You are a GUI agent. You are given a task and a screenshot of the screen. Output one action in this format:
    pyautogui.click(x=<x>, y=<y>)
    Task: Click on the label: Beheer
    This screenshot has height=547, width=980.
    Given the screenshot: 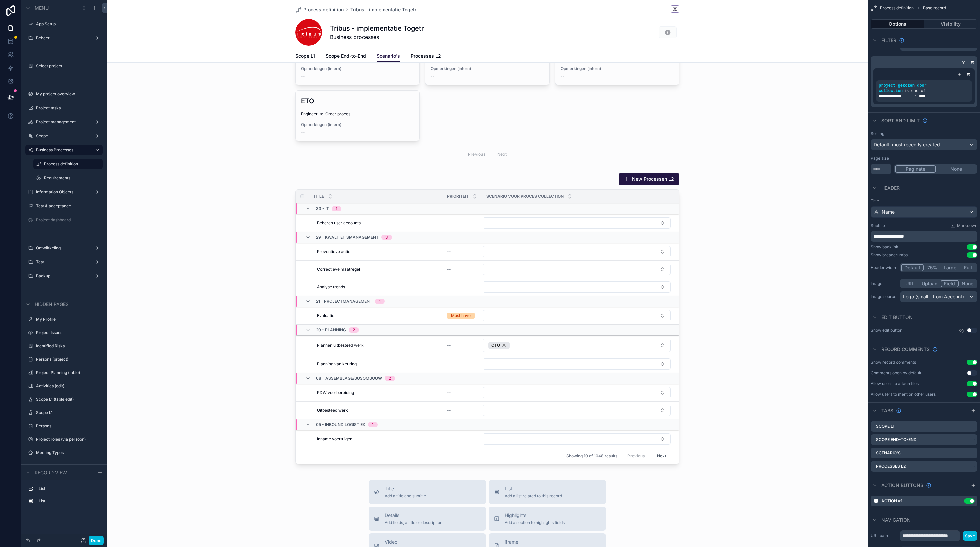 What is the action you would take?
    pyautogui.click(x=62, y=38)
    